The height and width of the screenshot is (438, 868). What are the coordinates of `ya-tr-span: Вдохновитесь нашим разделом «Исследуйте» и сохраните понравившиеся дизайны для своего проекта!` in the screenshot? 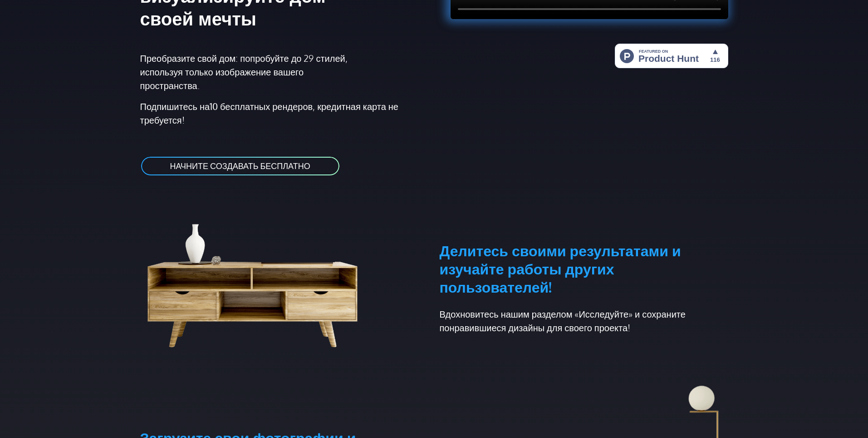 It's located at (563, 320).